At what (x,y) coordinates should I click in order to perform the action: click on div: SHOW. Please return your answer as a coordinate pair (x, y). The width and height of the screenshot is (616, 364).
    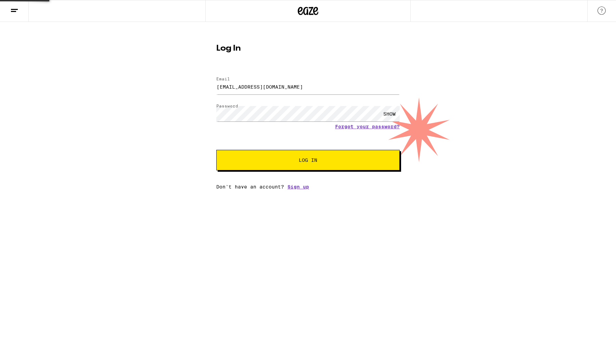
    Looking at the image, I should click on (390, 114).